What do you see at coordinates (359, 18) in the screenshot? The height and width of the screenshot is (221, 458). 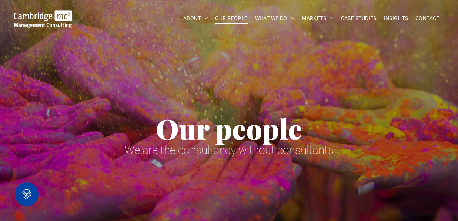 I see `a: CASE STUDIES` at bounding box center [359, 18].